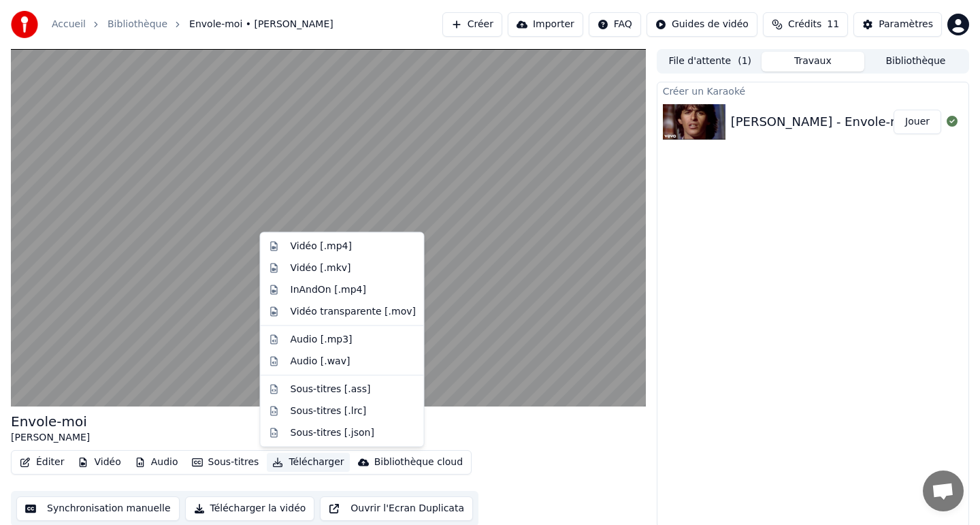 The height and width of the screenshot is (525, 980). What do you see at coordinates (99, 462) in the screenshot?
I see `button: Vidéo` at bounding box center [99, 462].